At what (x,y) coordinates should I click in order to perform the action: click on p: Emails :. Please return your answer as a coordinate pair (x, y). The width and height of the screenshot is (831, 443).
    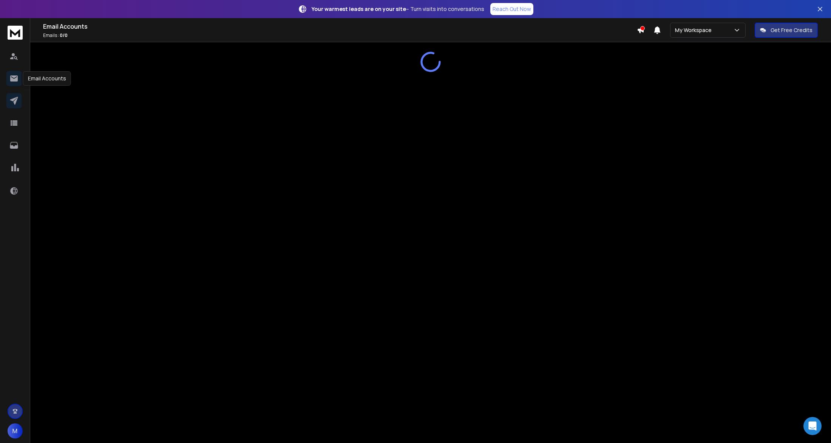
    Looking at the image, I should click on (340, 36).